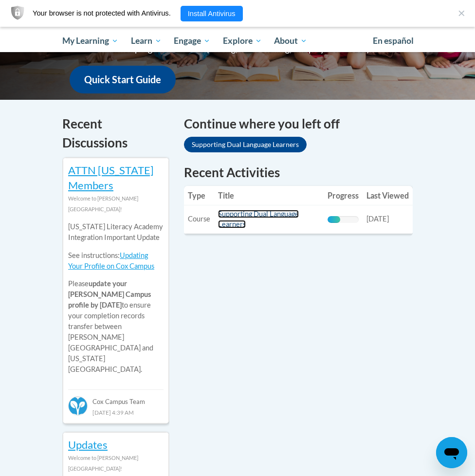  I want to click on h4: Continue where you left off, so click(298, 123).